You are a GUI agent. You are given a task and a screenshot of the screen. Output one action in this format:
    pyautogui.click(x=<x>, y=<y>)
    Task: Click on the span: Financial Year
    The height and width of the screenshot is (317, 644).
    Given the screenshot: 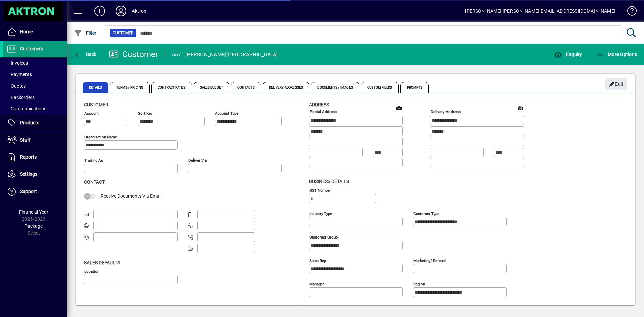 What is the action you would take?
    pyautogui.click(x=34, y=212)
    